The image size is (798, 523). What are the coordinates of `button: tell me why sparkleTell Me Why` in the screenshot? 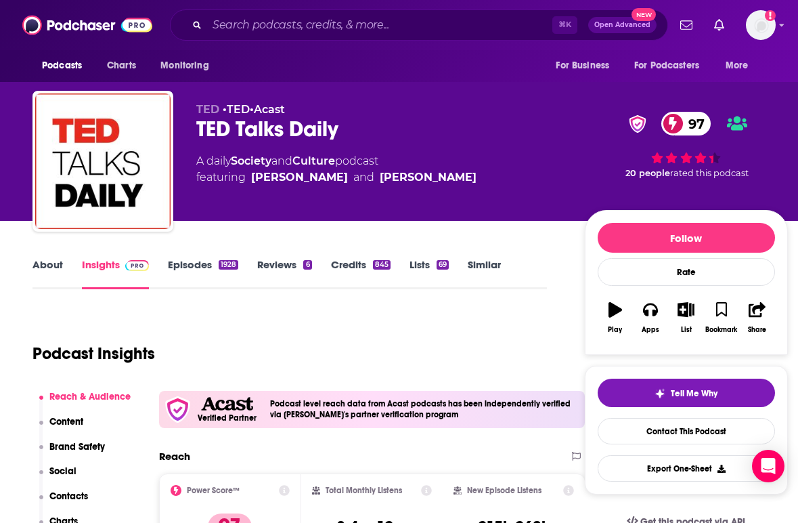 It's located at (686, 393).